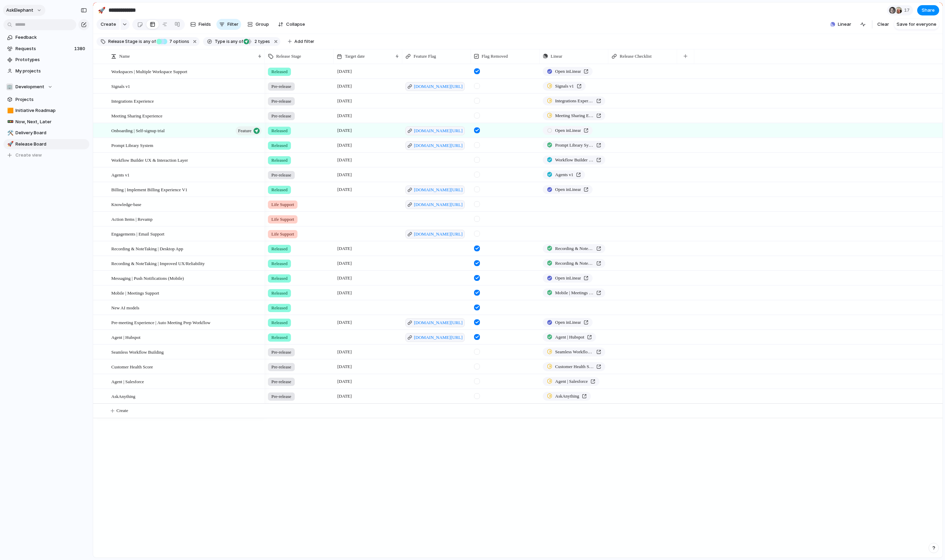  What do you see at coordinates (28, 156) in the screenshot?
I see `span: Create view` at bounding box center [28, 156].